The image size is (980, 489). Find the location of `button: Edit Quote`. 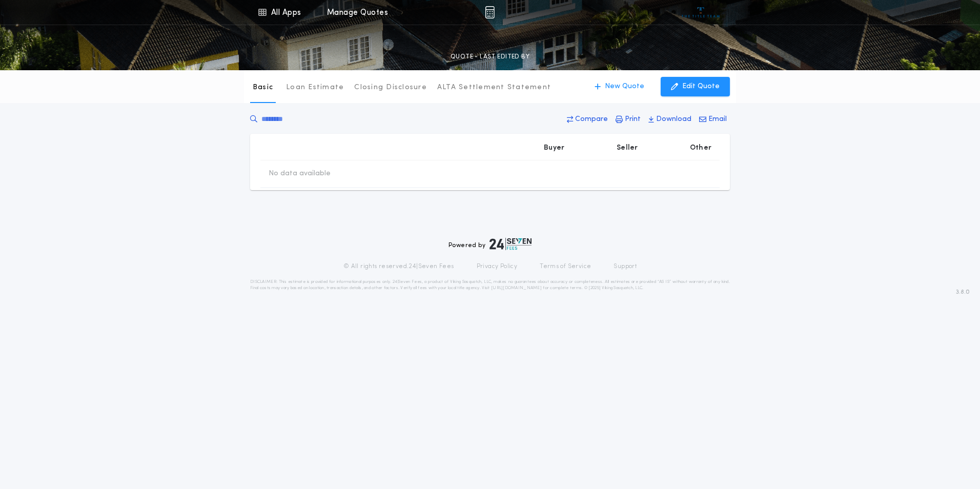

button: Edit Quote is located at coordinates (695, 87).